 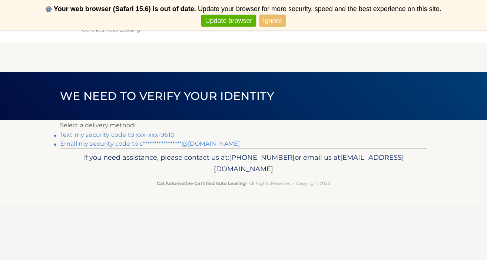 I want to click on a: Ignore, so click(x=272, y=21).